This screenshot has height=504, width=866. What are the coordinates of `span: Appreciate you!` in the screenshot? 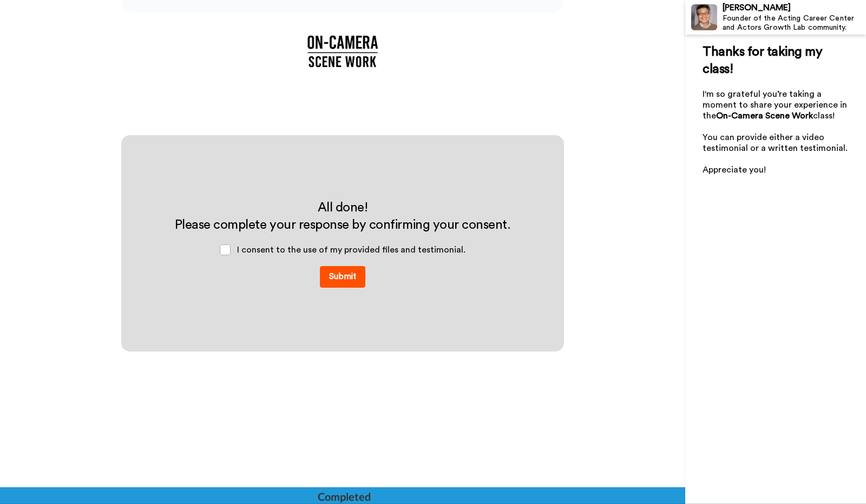 It's located at (733, 170).